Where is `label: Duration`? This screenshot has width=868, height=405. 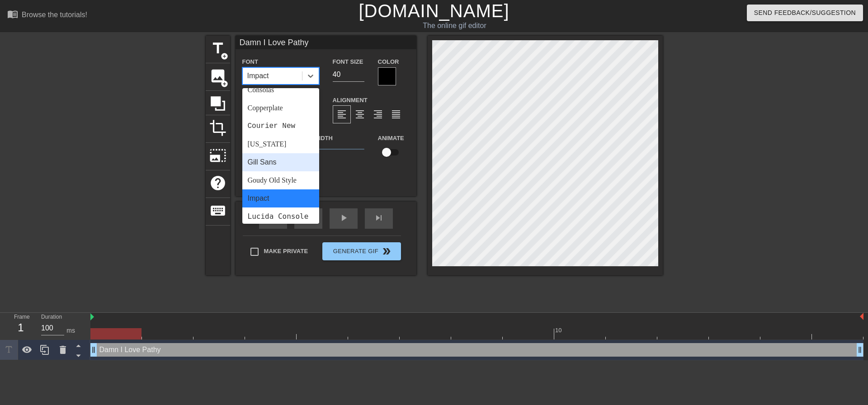 label: Duration is located at coordinates (51, 317).